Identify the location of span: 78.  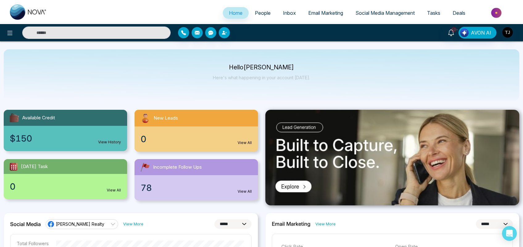
(146, 188).